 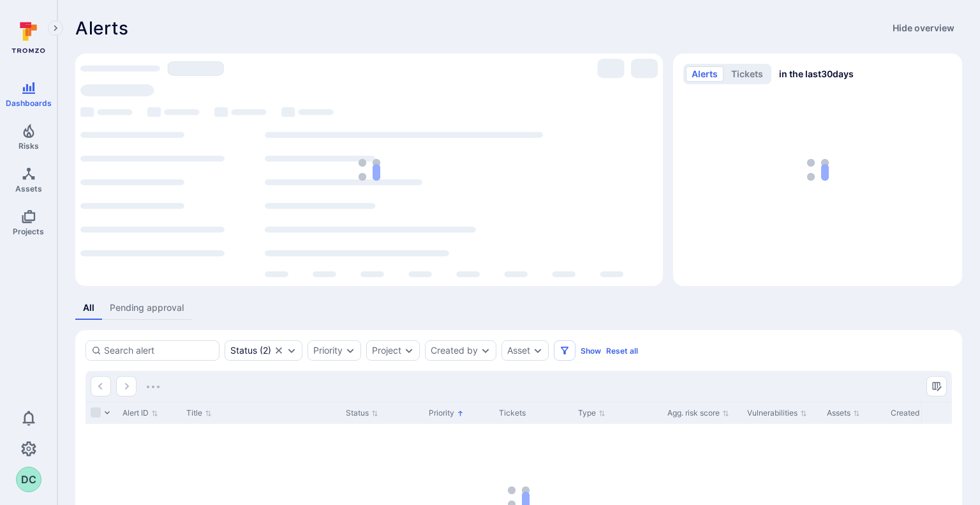 I want to click on button: Sort by Title, so click(x=199, y=413).